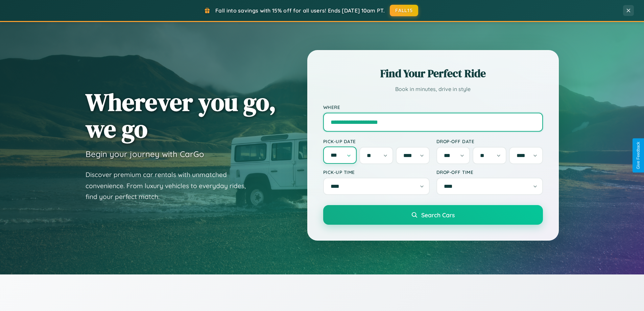 The height and width of the screenshot is (311, 644). Describe the element at coordinates (404, 11) in the screenshot. I see `button: FALL15` at that location.